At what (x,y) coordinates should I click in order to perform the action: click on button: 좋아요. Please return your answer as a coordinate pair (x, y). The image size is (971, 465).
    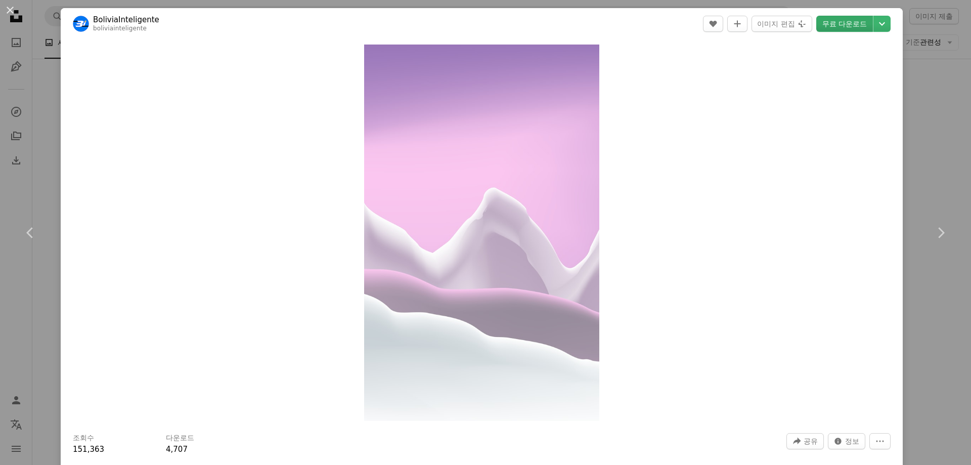
    Looking at the image, I should click on (713, 24).